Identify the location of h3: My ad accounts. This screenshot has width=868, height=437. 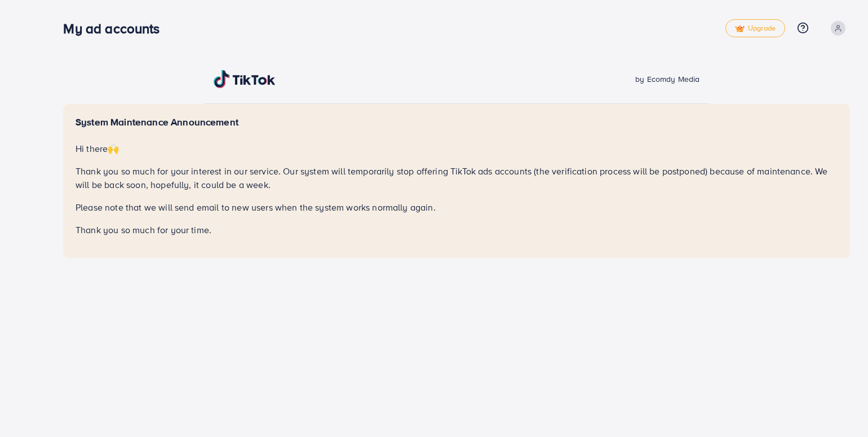
(116, 28).